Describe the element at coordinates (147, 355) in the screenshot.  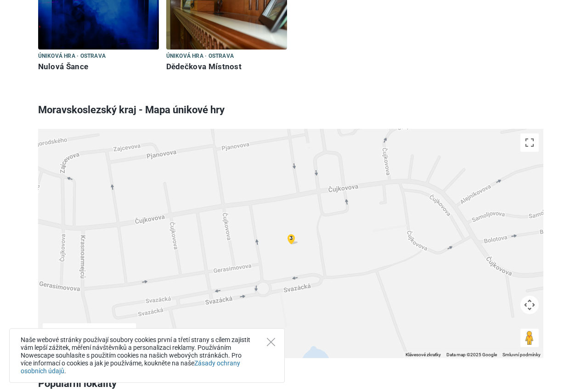
I see `div: Naše webové stránky používají soubory cookies první a třetí strany s cílem zajistit vám lepší záž...` at that location.